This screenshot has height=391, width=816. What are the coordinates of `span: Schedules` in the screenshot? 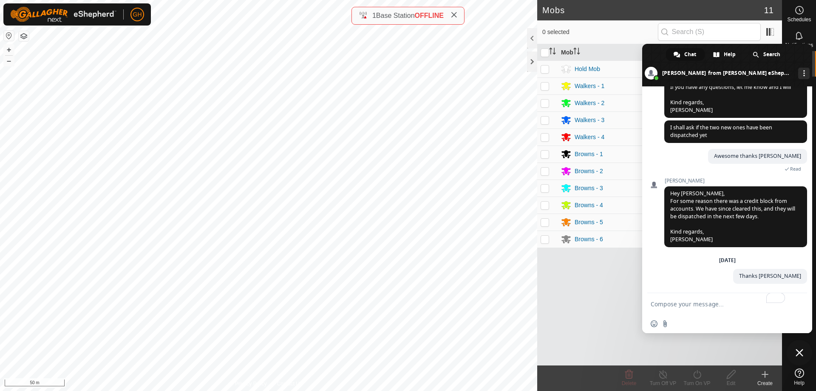 It's located at (799, 20).